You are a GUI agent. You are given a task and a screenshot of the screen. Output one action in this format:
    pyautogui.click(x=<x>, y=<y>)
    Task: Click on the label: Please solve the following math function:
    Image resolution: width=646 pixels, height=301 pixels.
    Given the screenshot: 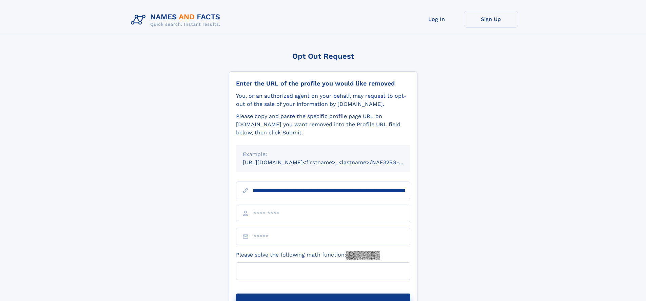 What is the action you would take?
    pyautogui.click(x=308, y=255)
    